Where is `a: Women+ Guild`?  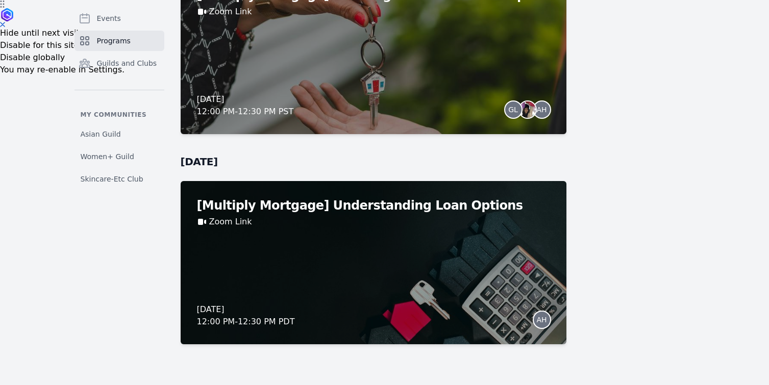
a: Women+ Guild is located at coordinates (119, 157).